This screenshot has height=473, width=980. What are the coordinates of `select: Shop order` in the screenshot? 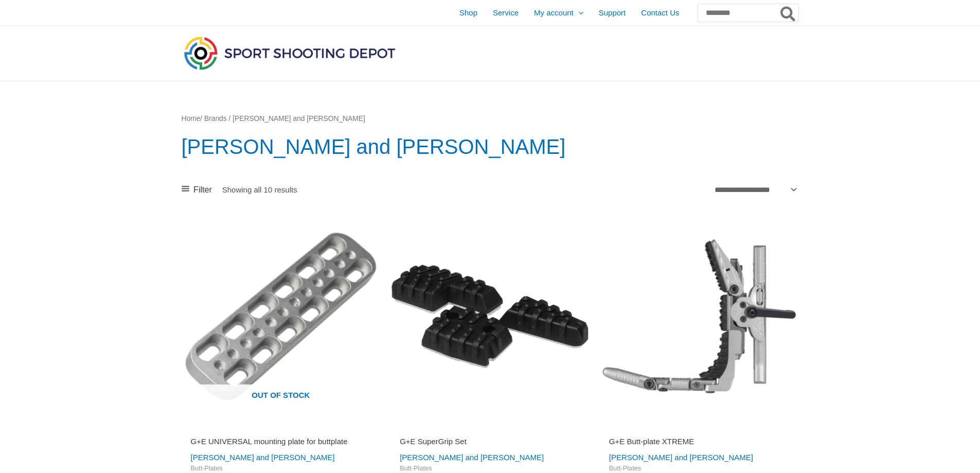 It's located at (754, 189).